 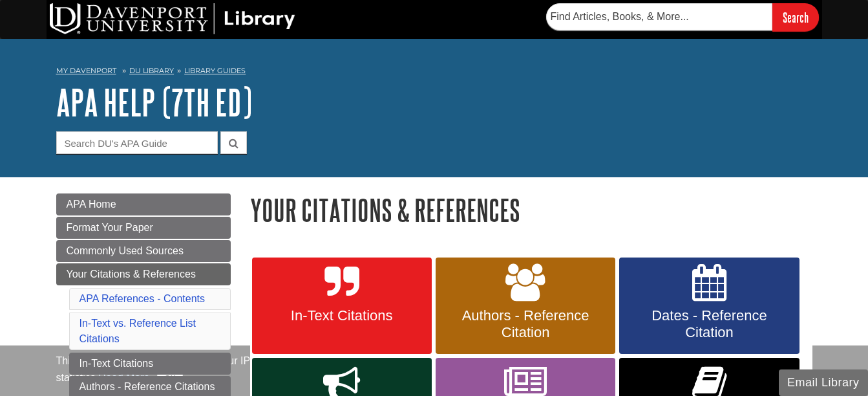 What do you see at coordinates (151, 70) in the screenshot?
I see `a: DU Library` at bounding box center [151, 70].